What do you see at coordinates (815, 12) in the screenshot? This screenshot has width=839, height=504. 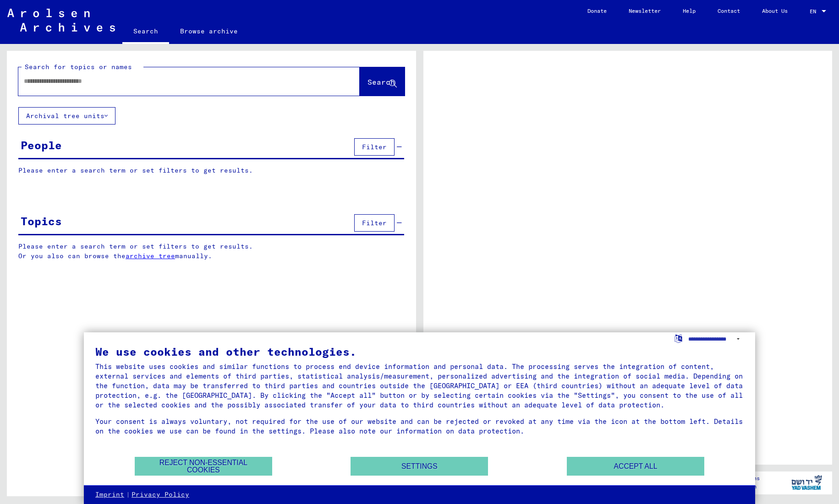 I see `span: EN` at bounding box center [815, 12].